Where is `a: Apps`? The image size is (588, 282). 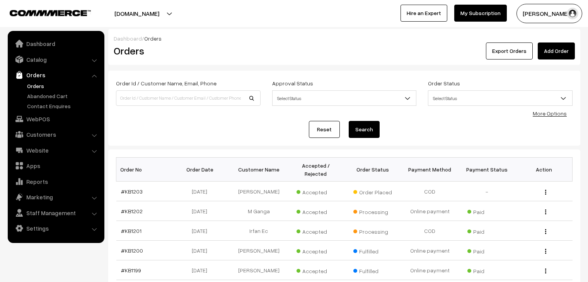
a: Apps is located at coordinates (56, 166).